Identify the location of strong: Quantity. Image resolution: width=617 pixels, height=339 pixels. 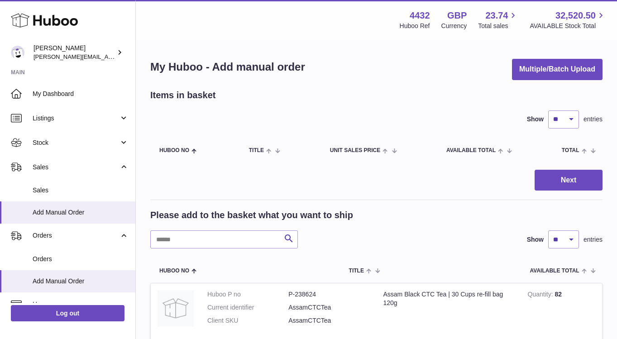
(541, 295).